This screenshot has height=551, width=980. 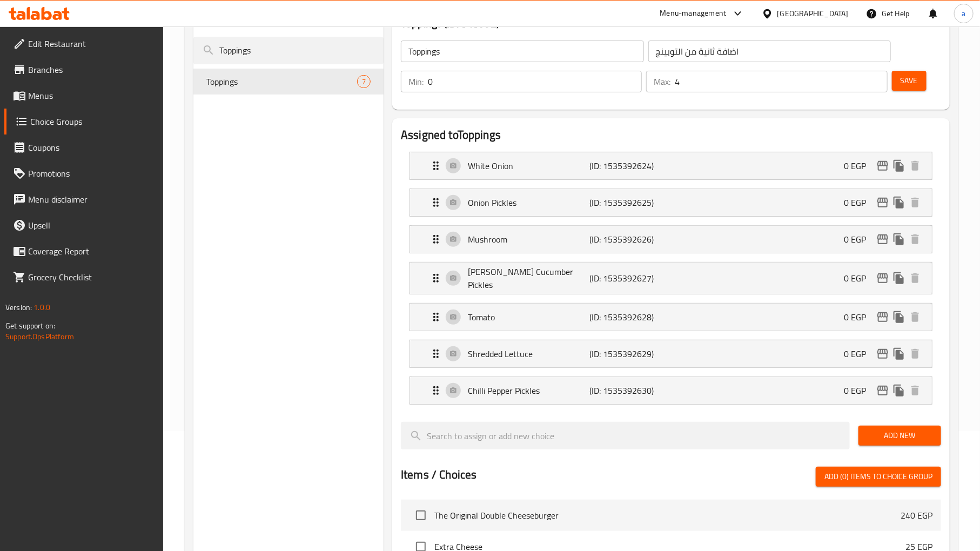 What do you see at coordinates (878, 476) in the screenshot?
I see `span: Add (0) items to choice group` at bounding box center [878, 476].